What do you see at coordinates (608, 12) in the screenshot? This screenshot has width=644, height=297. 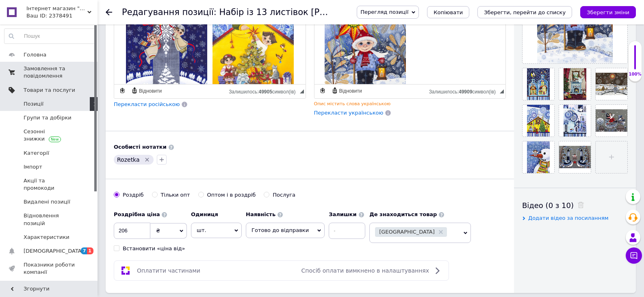 I see `i: Зберегти зміни` at bounding box center [608, 12].